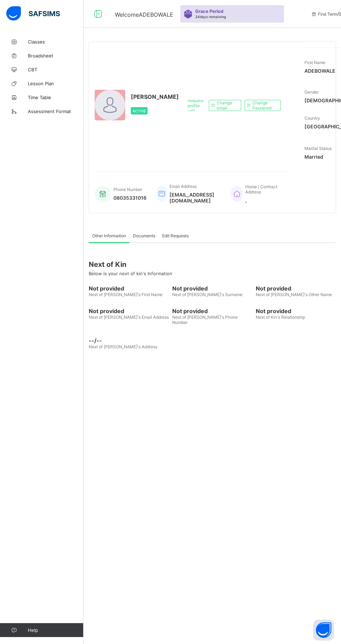 Image resolution: width=341 pixels, height=644 pixels. I want to click on span: Edit Requests, so click(175, 236).